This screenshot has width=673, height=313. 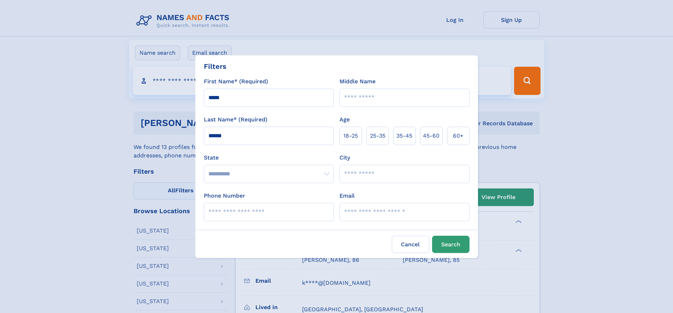 I want to click on span: 35‑45, so click(x=404, y=136).